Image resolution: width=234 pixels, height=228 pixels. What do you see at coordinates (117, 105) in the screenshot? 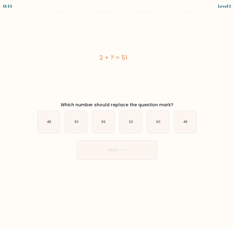
I see `div: Which number should replace the question mark?` at bounding box center [117, 105].